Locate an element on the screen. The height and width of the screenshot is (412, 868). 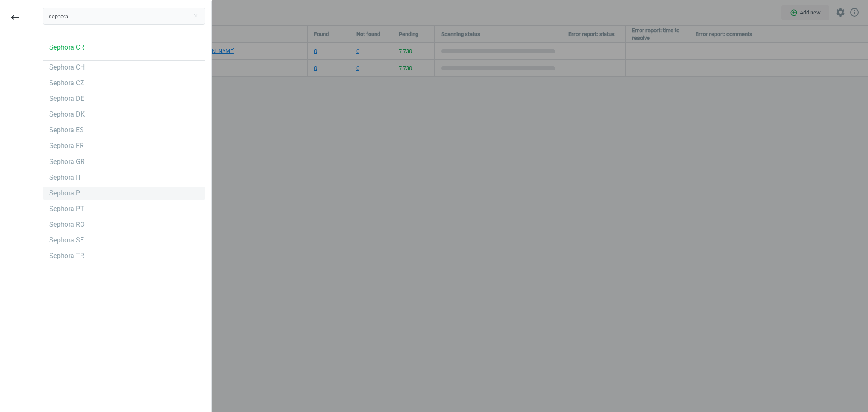
div: Sephora CZ is located at coordinates (66, 83).